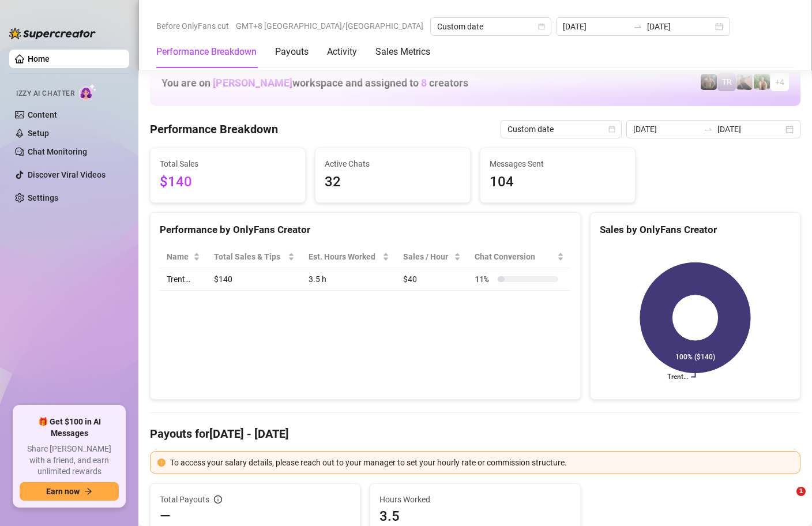 The image size is (812, 526). What do you see at coordinates (424, 82) in the screenshot?
I see `span: 8` at bounding box center [424, 82].